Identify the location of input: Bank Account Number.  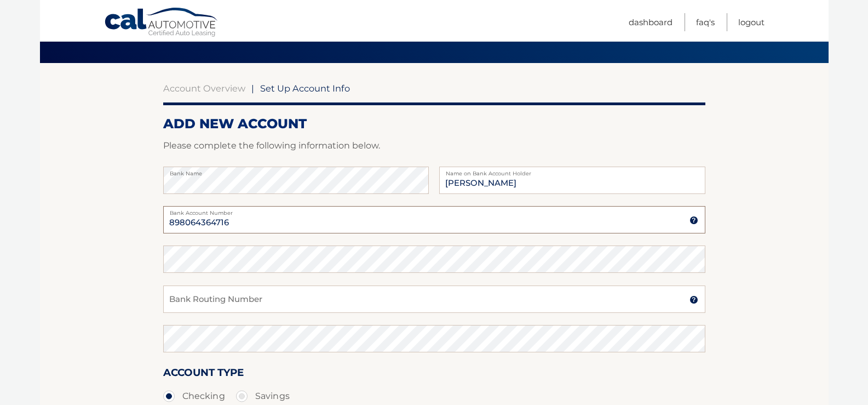
(434, 220).